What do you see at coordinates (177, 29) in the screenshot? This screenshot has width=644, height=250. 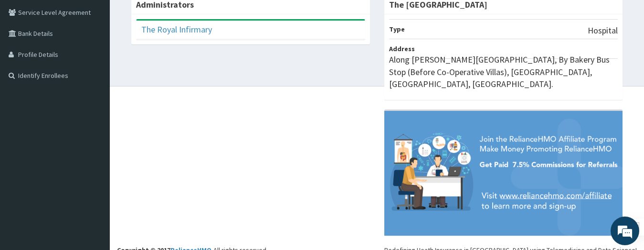 I see `a: The Royal Infirmary` at bounding box center [177, 29].